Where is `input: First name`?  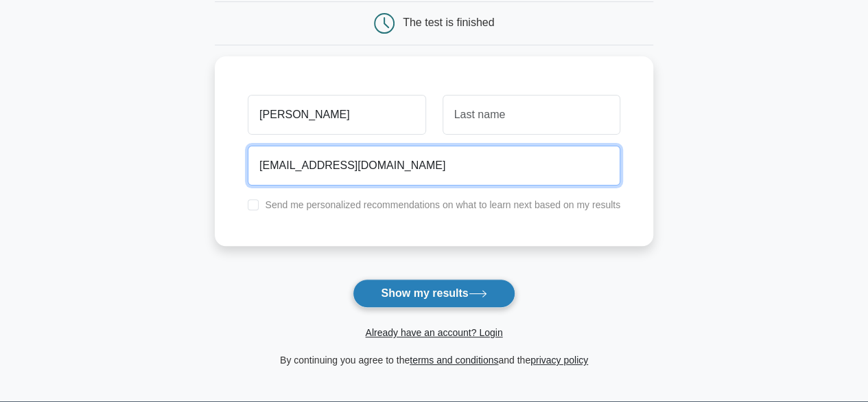
input: First name is located at coordinates (336, 114).